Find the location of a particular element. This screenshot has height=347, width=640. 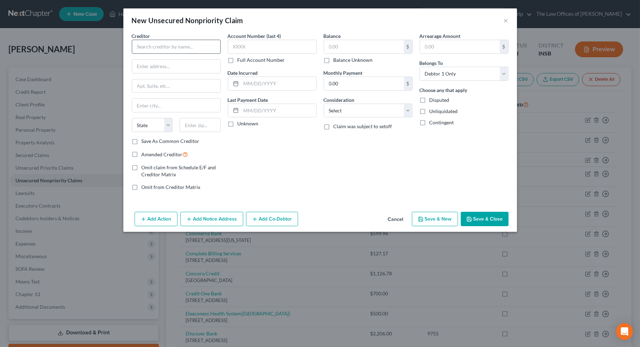

input: Apt, Suite, etc... is located at coordinates (176, 86).